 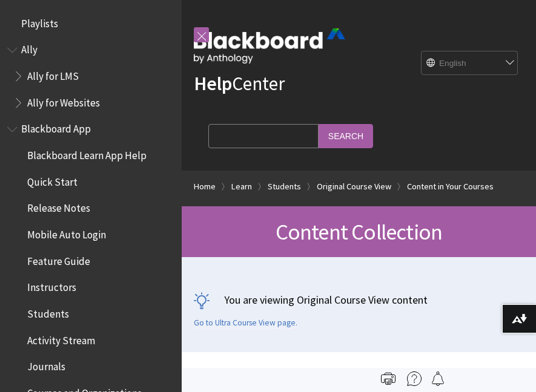 What do you see at coordinates (438, 379) in the screenshot?
I see `img: Follow this page` at bounding box center [438, 379].